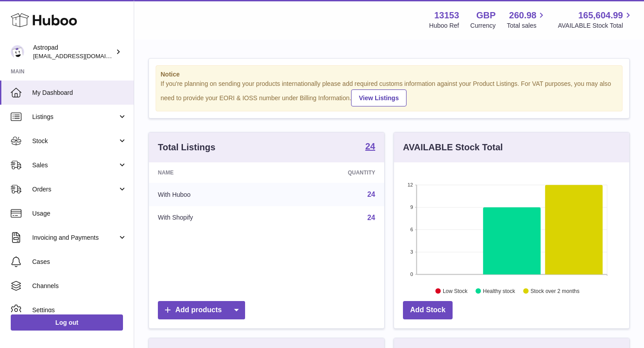 The image size is (644, 348). Describe the element at coordinates (187, 147) in the screenshot. I see `h3: Total Listings` at that location.